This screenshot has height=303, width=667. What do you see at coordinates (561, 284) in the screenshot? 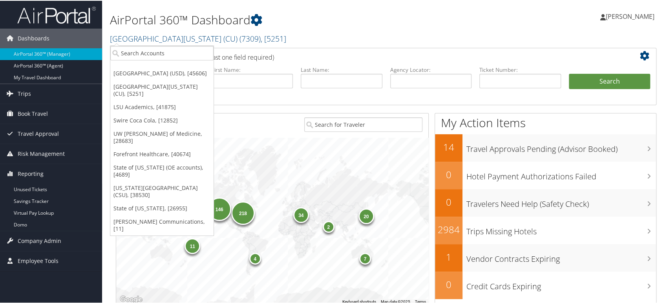
I see `h3: Credit Cards Expiring` at bounding box center [561, 284].